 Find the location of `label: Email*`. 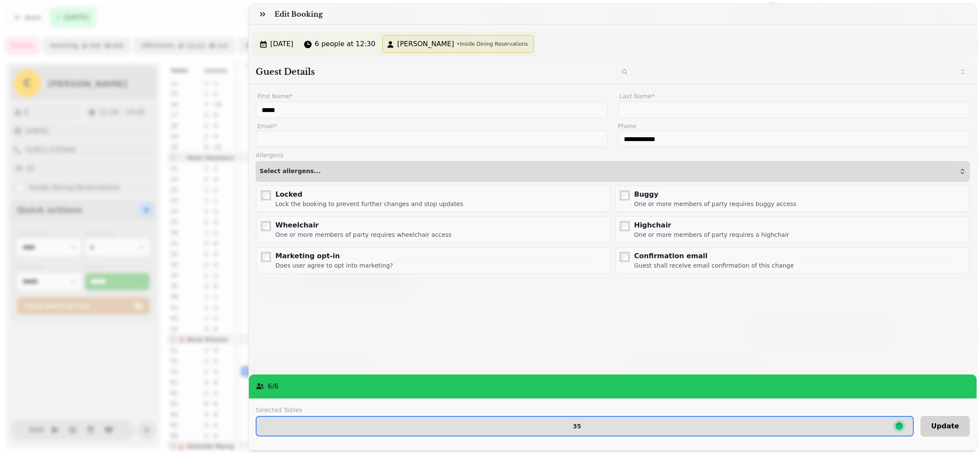

label: Email* is located at coordinates (431, 126).